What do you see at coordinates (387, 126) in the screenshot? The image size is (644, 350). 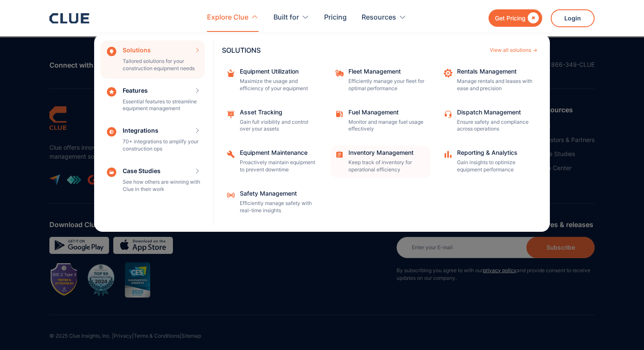 I see `p: Monitor and manage fuel usage effectively` at bounding box center [387, 126].